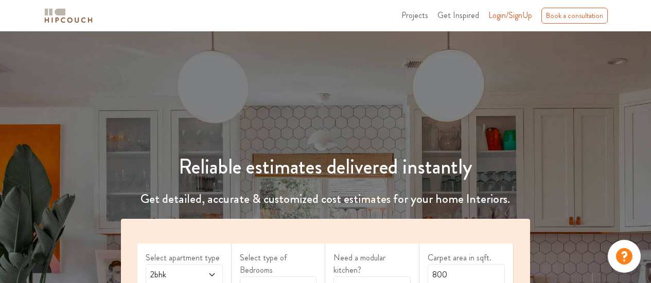 Image resolution: width=651 pixels, height=283 pixels. Describe the element at coordinates (68, 15) in the screenshot. I see `img: logo-horizontal.svg` at that location.